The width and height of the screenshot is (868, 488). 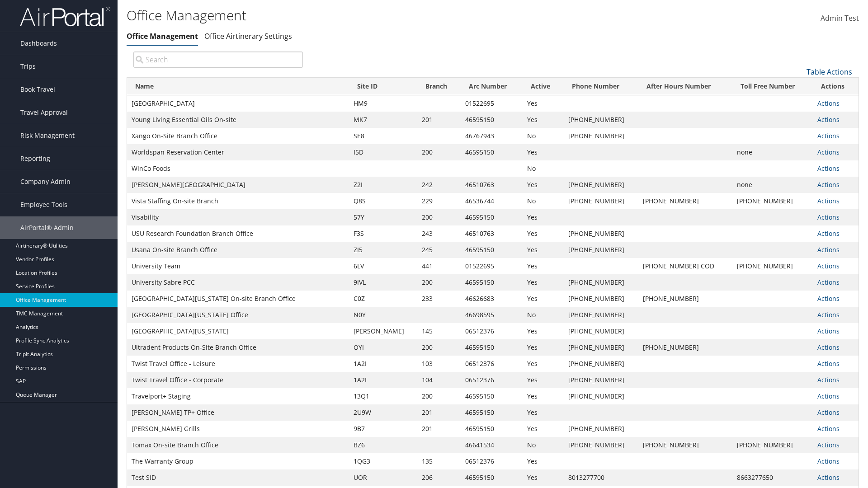 I want to click on td: Q8S, so click(x=383, y=201).